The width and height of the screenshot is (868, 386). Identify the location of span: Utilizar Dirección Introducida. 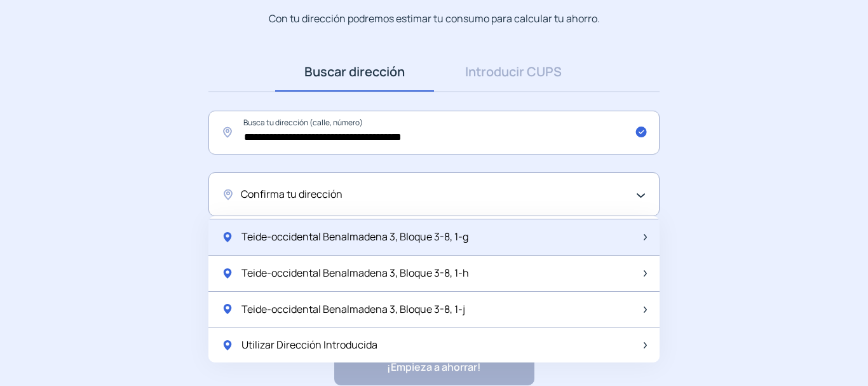
(310, 345).